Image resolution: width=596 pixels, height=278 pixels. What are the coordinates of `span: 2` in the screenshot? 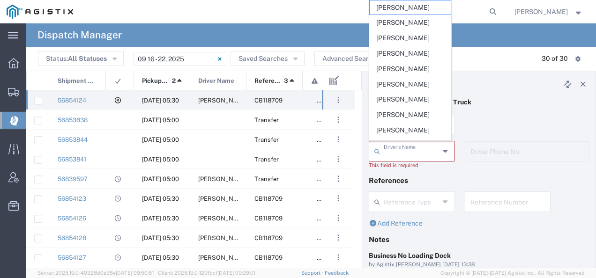 It's located at (174, 81).